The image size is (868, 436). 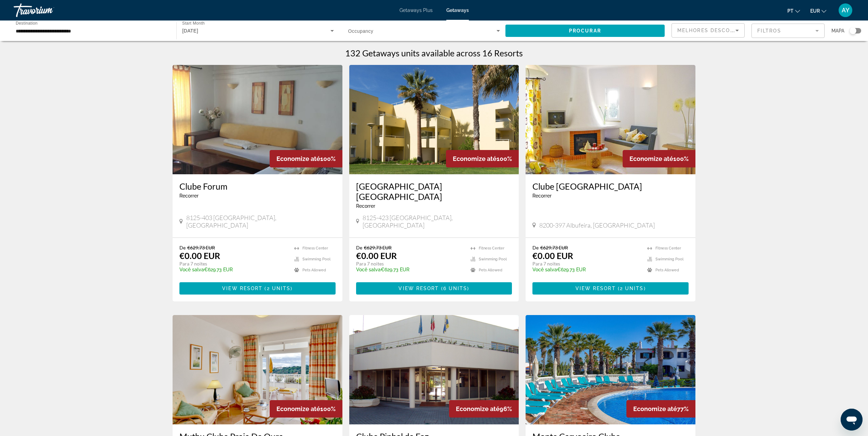 I want to click on span: Mapa, so click(x=838, y=31).